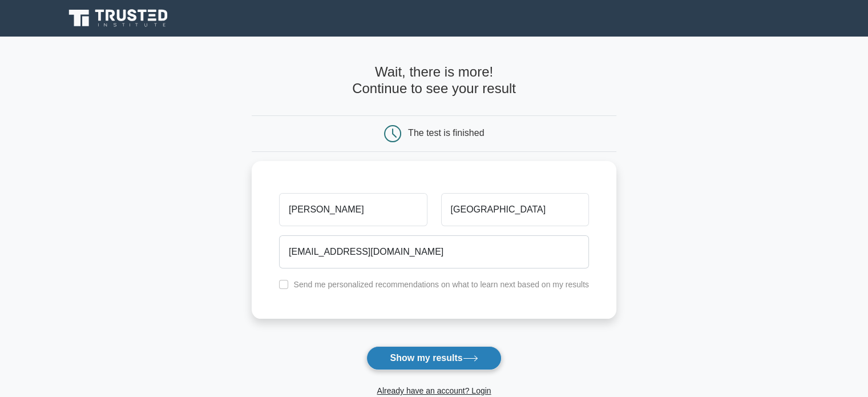 This screenshot has width=868, height=397. I want to click on input: First name, so click(353, 210).